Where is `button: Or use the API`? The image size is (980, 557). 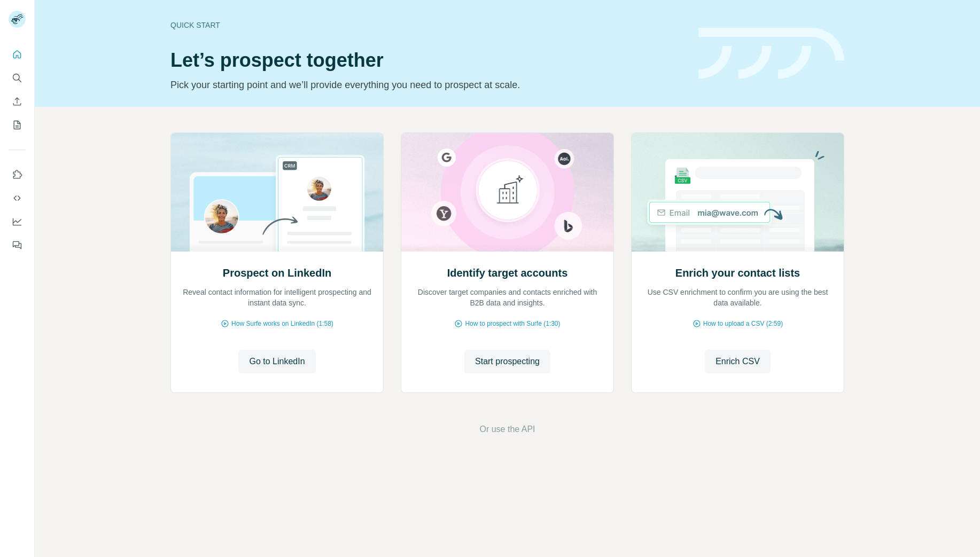
button: Or use the API is located at coordinates (507, 430).